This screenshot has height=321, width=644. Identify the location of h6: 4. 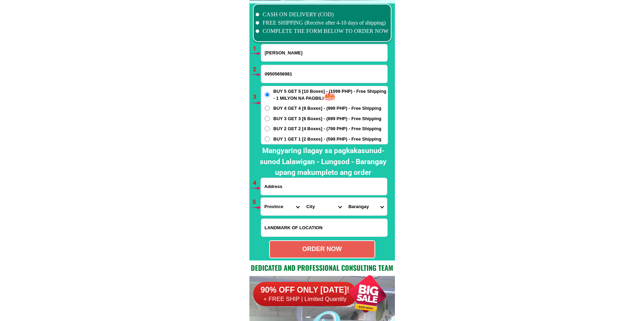
(257, 183).